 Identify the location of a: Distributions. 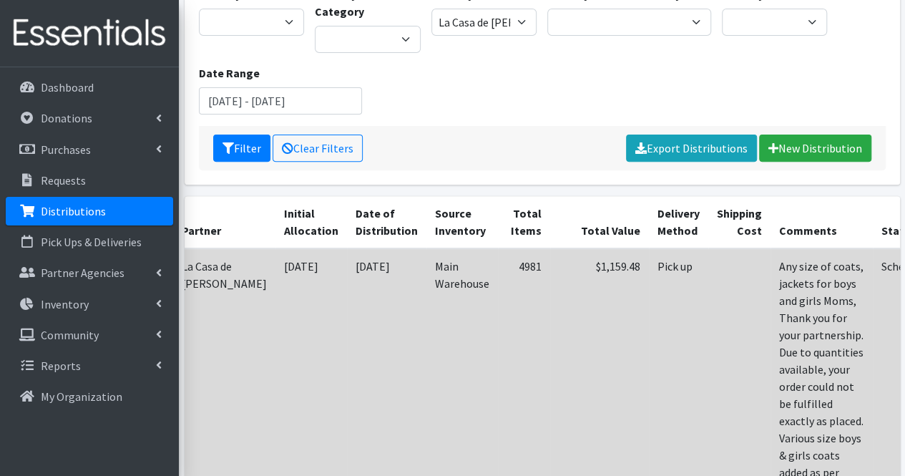
(89, 211).